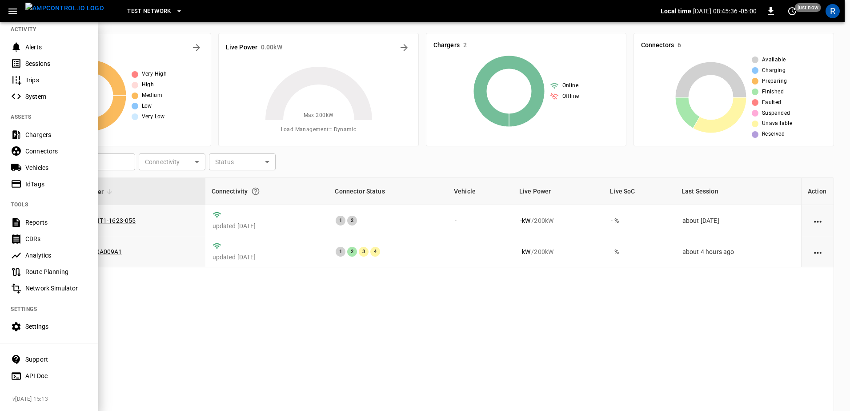  Describe the element at coordinates (149, 11) in the screenshot. I see `span: Test Network` at that location.